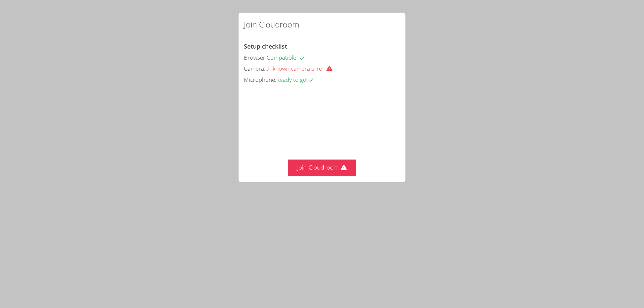  Describe the element at coordinates (265, 46) in the screenshot. I see `span: Setup checklist` at that location.